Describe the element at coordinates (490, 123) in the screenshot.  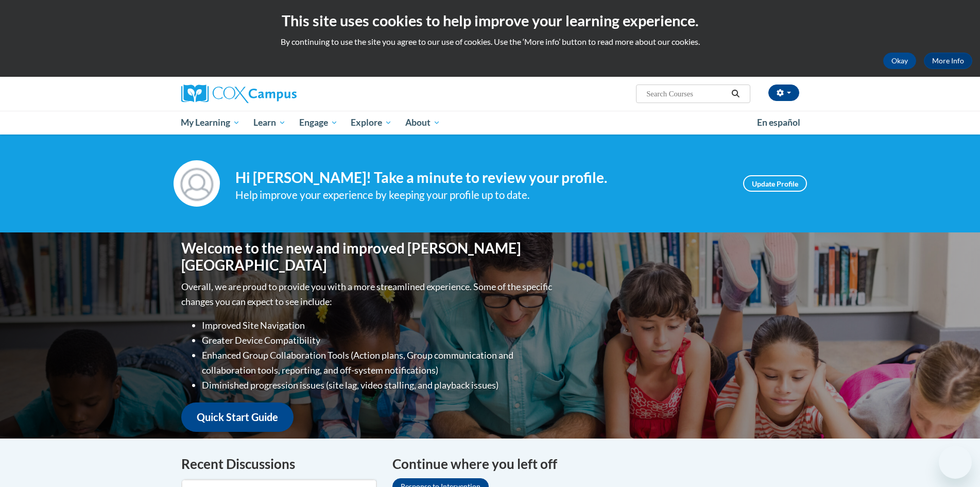
I see `div: Main menu` at that location.